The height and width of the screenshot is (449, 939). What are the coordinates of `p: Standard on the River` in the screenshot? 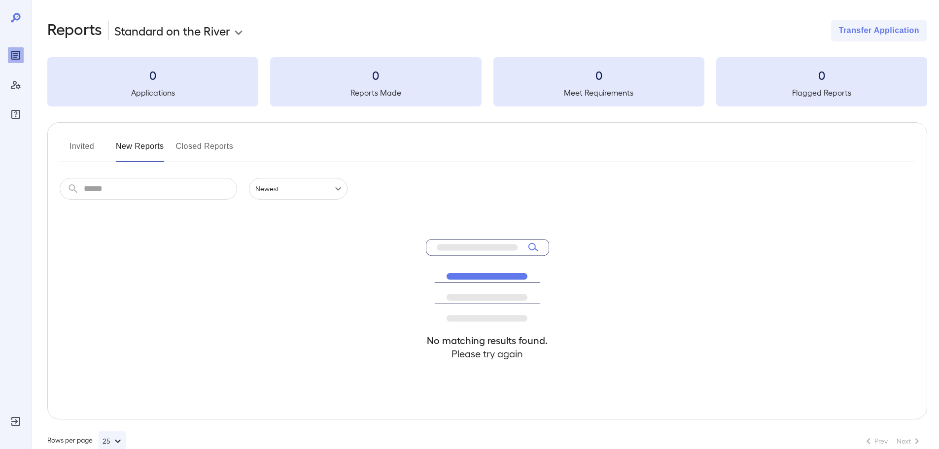 It's located at (172, 31).